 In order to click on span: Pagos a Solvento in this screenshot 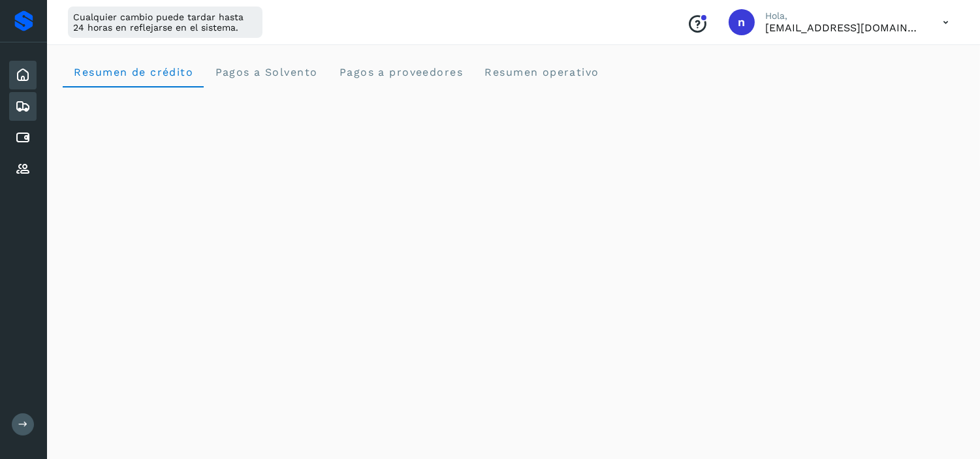, I will do `click(266, 72)`.